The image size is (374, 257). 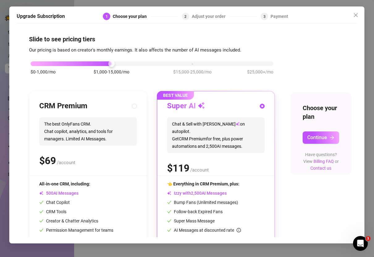 What do you see at coordinates (192, 72) in the screenshot?
I see `span: $15,000-25,000/mo` at bounding box center [192, 72].